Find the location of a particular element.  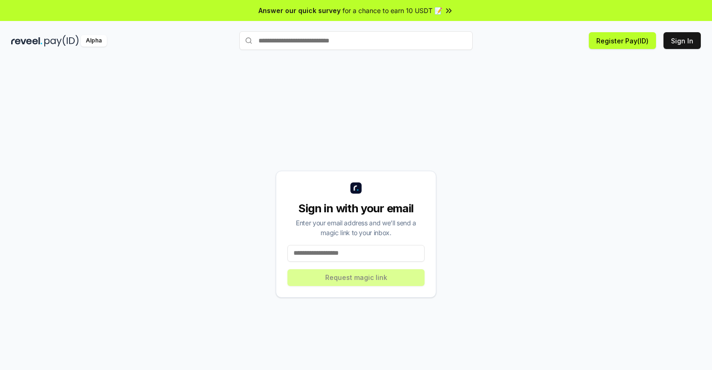

button: Register Pay(ID) is located at coordinates (623, 41).